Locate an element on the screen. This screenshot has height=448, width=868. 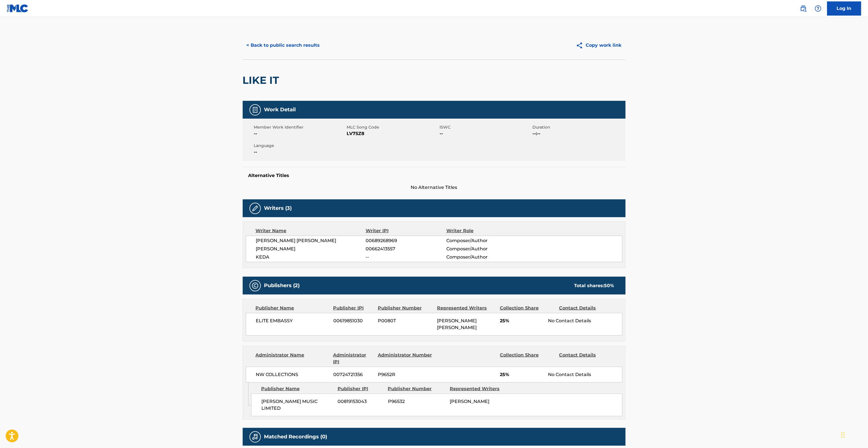
img: MLC Logo is located at coordinates (18, 8).